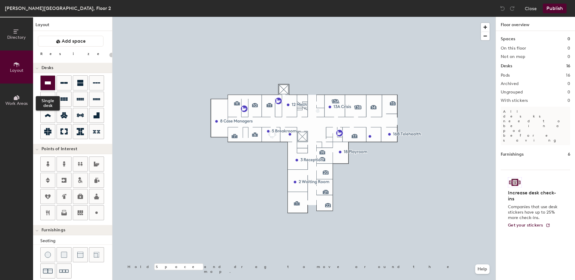  I want to click on button: Add space, so click(71, 41).